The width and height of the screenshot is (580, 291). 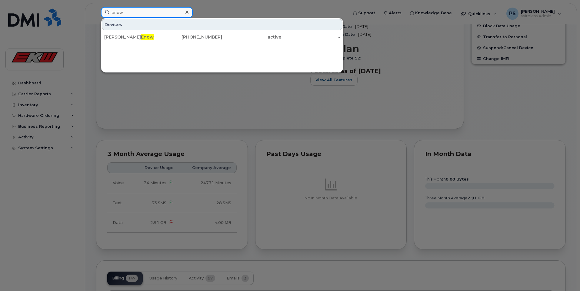 I want to click on div: Devices, so click(x=222, y=25).